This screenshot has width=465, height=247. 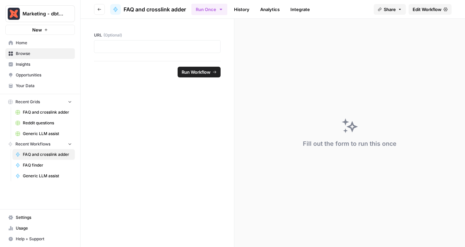 I want to click on a: Reddit questions, so click(x=44, y=123).